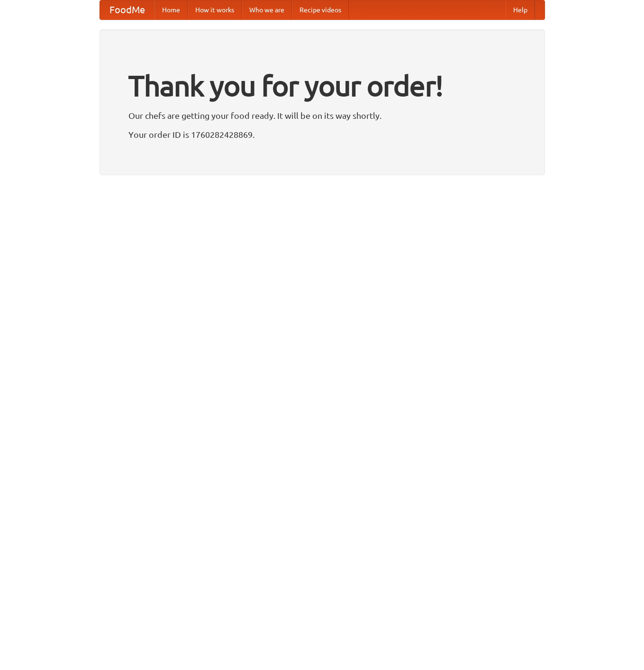 The width and height of the screenshot is (644, 670). I want to click on a: FoodMe, so click(127, 10).